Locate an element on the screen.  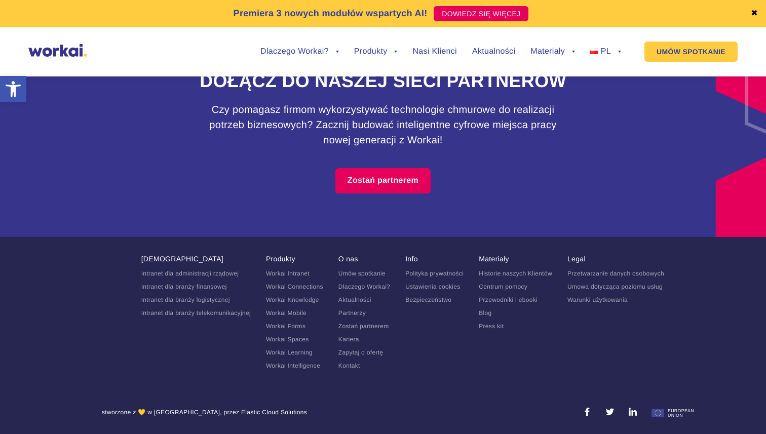
a: Nasi Klienci is located at coordinates (434, 52).